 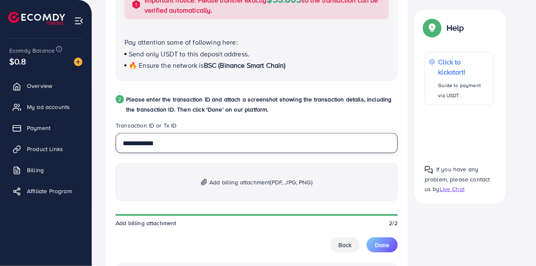 What do you see at coordinates (78, 62) in the screenshot?
I see `img: image` at bounding box center [78, 62].